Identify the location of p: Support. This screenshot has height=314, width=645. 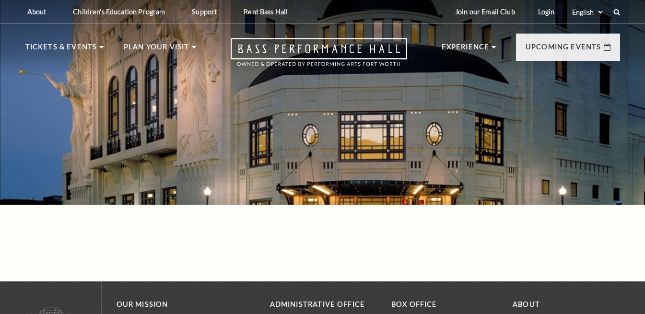
(204, 12).